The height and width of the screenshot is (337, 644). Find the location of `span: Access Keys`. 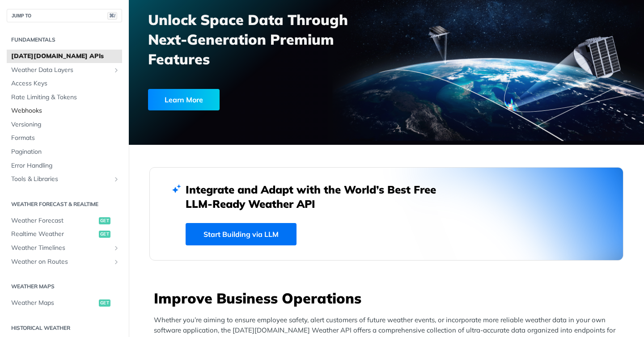

span: Access Keys is located at coordinates (65, 84).